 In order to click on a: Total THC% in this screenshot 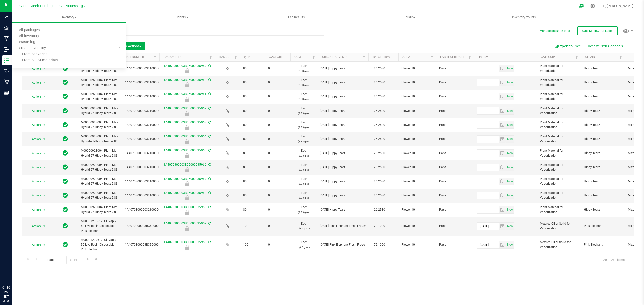, I will do `click(381, 58)`.